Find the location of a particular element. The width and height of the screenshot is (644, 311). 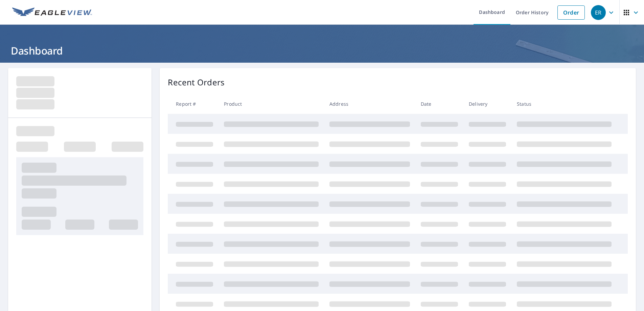

th: Date is located at coordinates (439, 104).